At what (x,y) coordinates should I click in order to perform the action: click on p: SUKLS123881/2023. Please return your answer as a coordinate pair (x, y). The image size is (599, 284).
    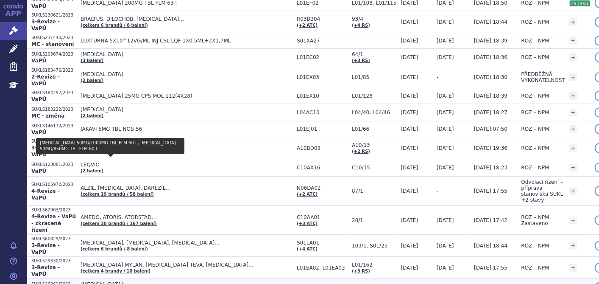
    Looking at the image, I should click on (54, 165).